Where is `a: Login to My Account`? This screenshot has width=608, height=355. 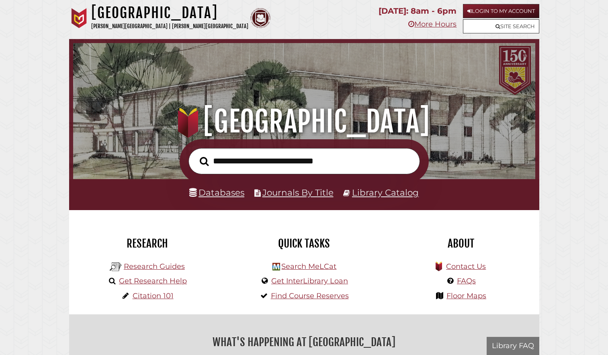
a: Login to My Account is located at coordinates (501, 11).